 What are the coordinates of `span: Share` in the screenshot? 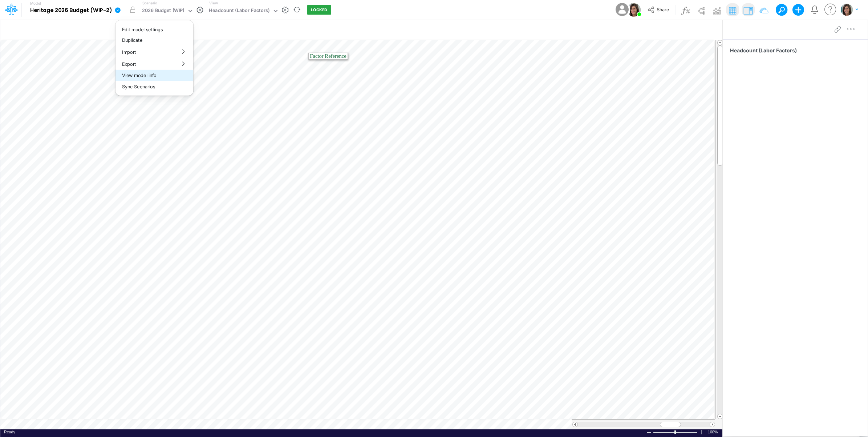 It's located at (663, 9).